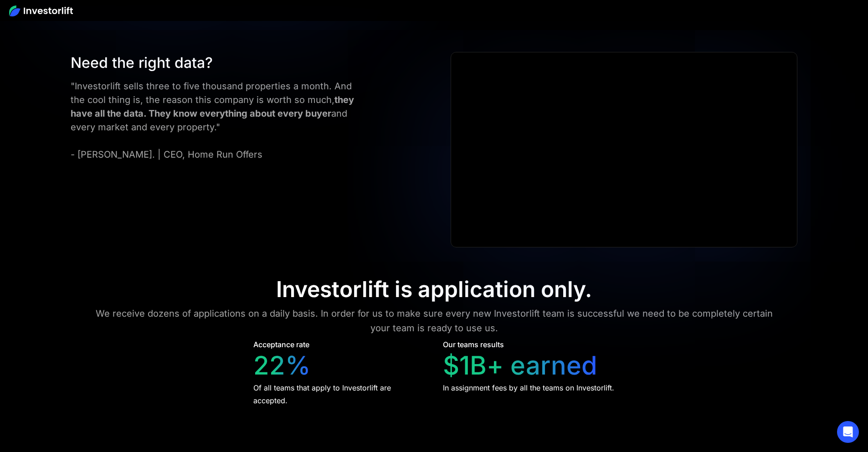  What do you see at coordinates (219, 63) in the screenshot?
I see `div: Need the right data?` at bounding box center [219, 63].